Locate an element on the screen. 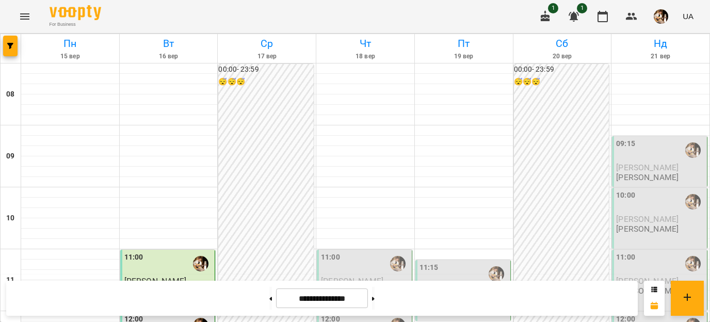 This screenshot has width=710, height=322. h6: 10 is located at coordinates (10, 218).